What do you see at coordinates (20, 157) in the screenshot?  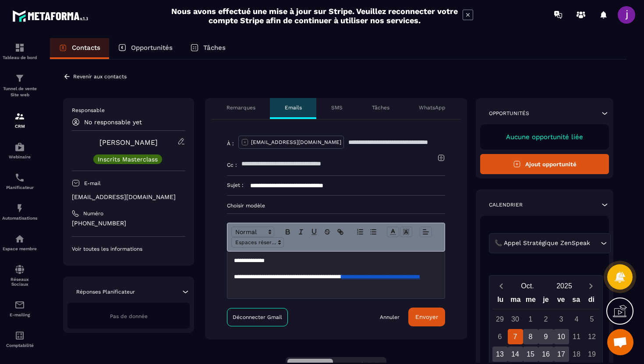 I see `p: Webinaire` at bounding box center [20, 157].